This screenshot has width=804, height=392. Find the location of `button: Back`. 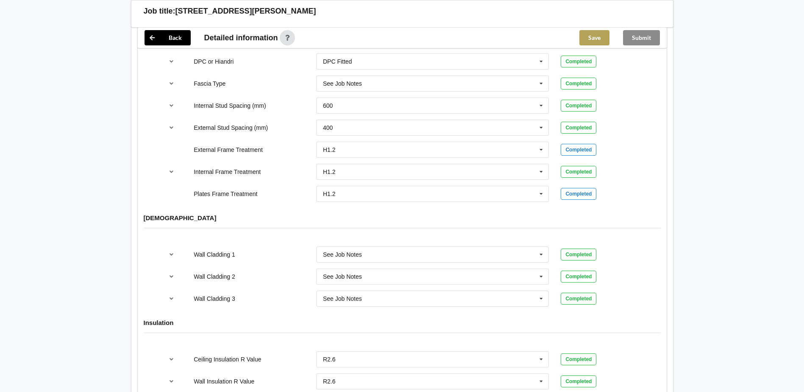

button: Back is located at coordinates (167, 38).